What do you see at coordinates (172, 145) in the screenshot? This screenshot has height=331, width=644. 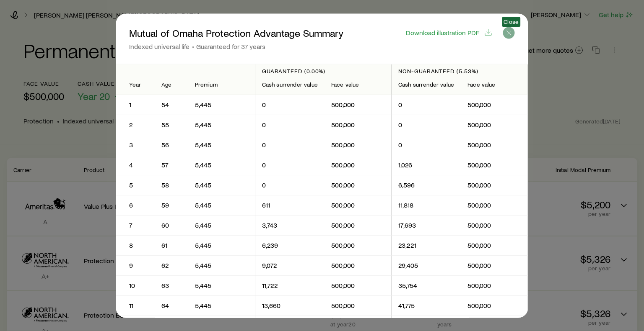 I see `p: 56` at bounding box center [172, 145].